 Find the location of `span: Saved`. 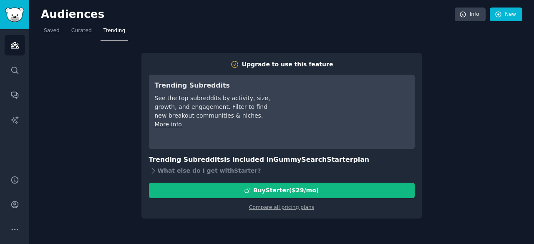

span: Saved is located at coordinates (52, 31).